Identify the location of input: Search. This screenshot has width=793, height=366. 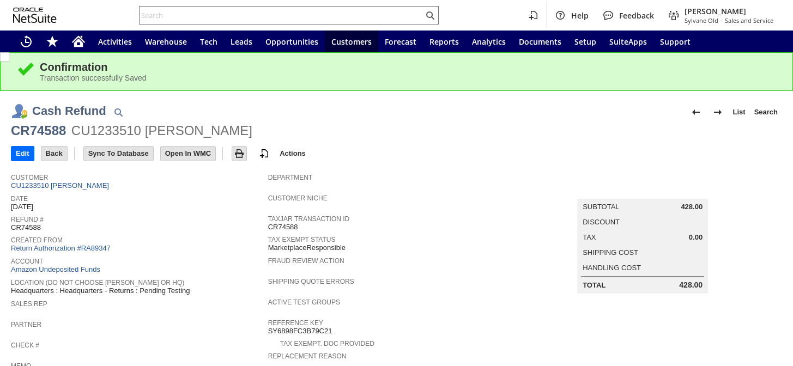
(281, 15).